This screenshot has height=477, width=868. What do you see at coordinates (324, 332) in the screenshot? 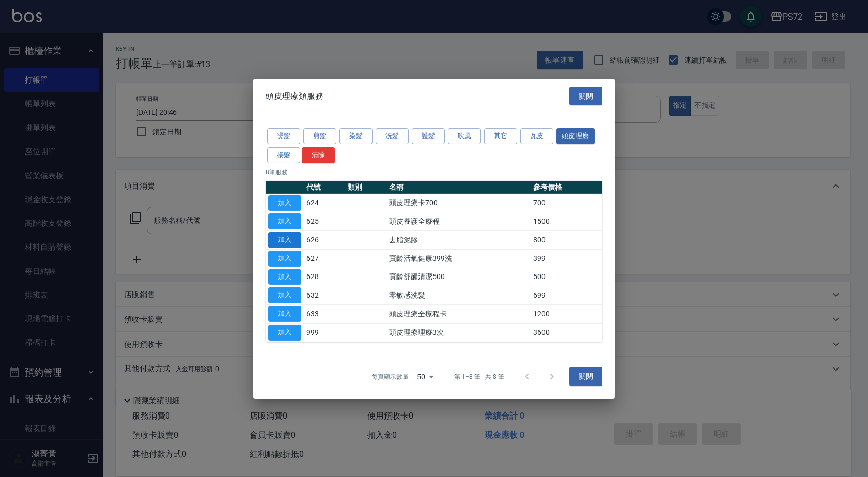
I see `td: 999` at bounding box center [324, 332].